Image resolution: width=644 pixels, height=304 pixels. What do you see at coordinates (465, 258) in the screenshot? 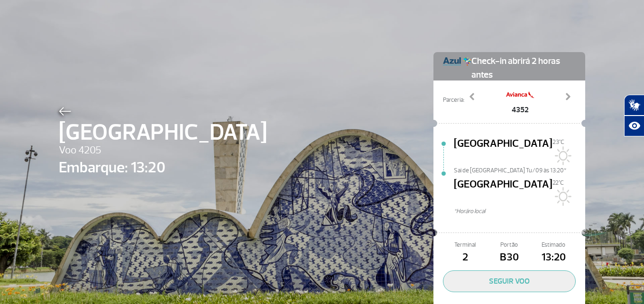
I see `span: 2` at bounding box center [465, 258].